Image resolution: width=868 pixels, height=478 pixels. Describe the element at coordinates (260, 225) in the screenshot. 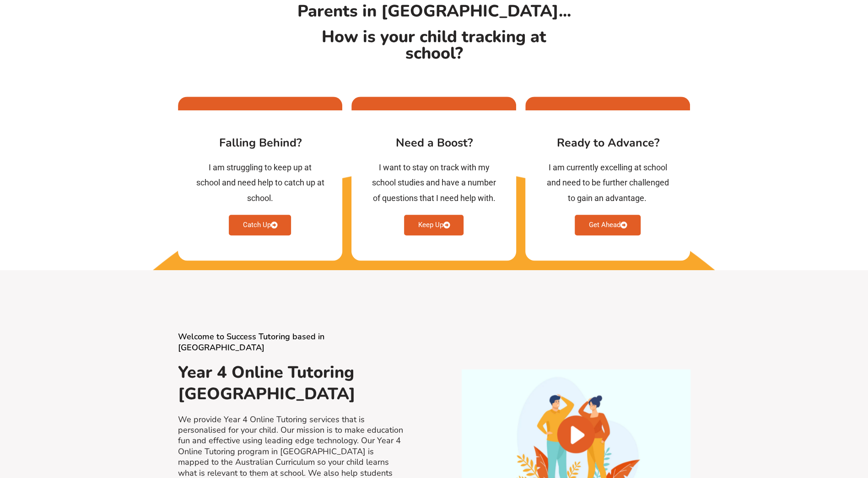

I see `a: Catch Up` at that location.